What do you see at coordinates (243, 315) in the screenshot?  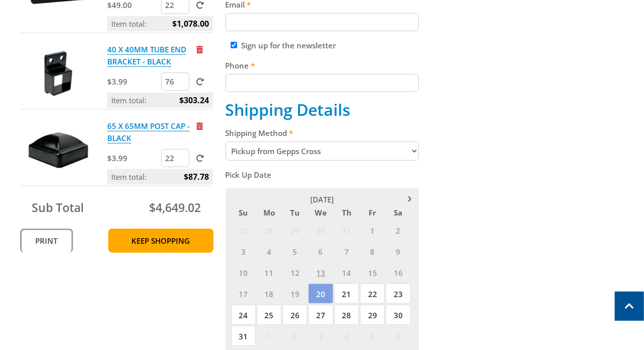 I see `span: 24` at bounding box center [243, 315].